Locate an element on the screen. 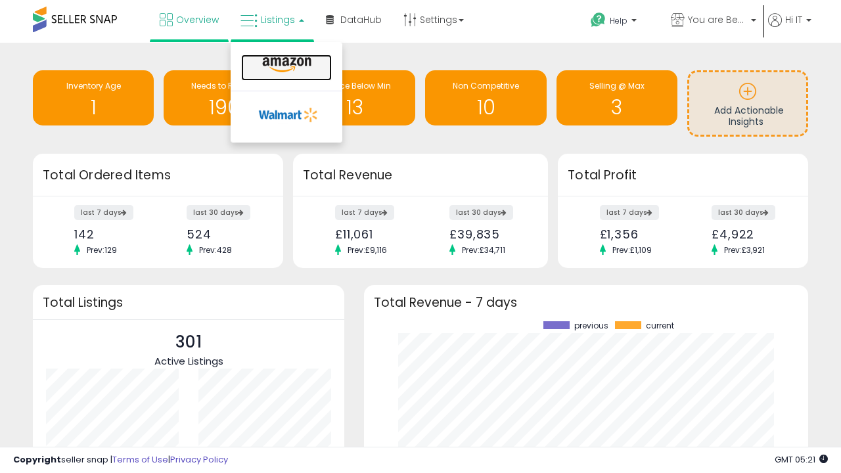  h3: Total Revenue is located at coordinates (420, 175).